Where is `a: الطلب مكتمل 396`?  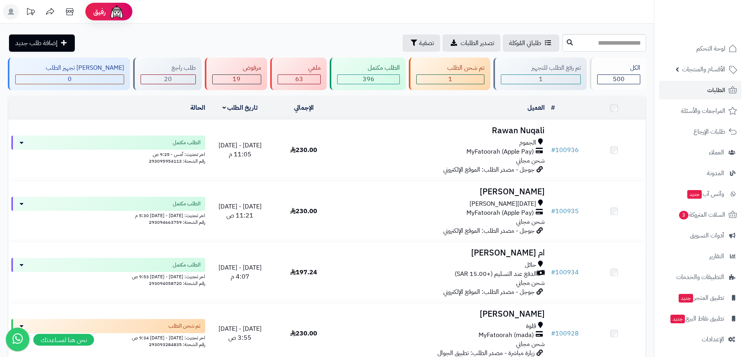
a: الطلب مكتمل 396 is located at coordinates (368, 74).